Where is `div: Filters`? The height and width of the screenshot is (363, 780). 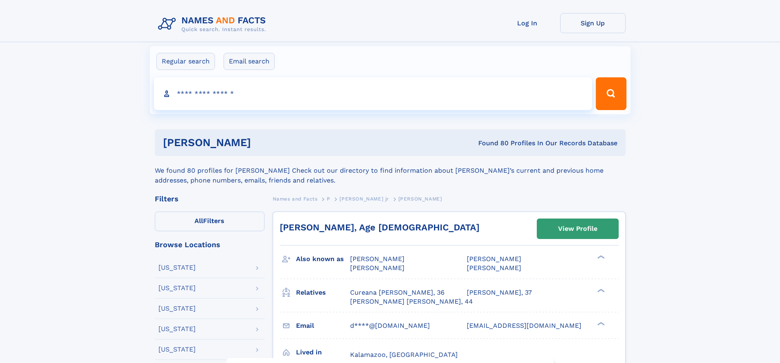
div: Filters is located at coordinates (210, 199).